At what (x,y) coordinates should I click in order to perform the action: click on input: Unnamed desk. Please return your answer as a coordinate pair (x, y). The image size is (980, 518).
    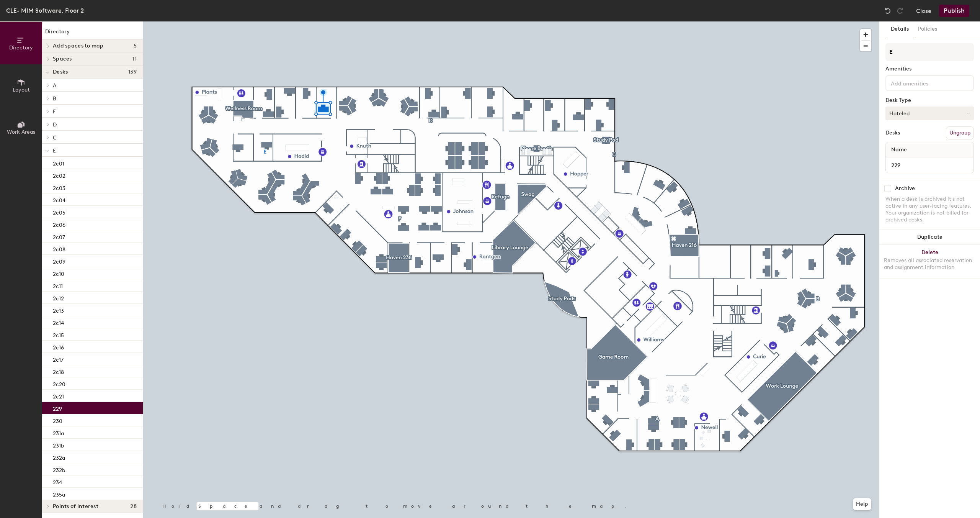
    Looking at the image, I should click on (930, 165).